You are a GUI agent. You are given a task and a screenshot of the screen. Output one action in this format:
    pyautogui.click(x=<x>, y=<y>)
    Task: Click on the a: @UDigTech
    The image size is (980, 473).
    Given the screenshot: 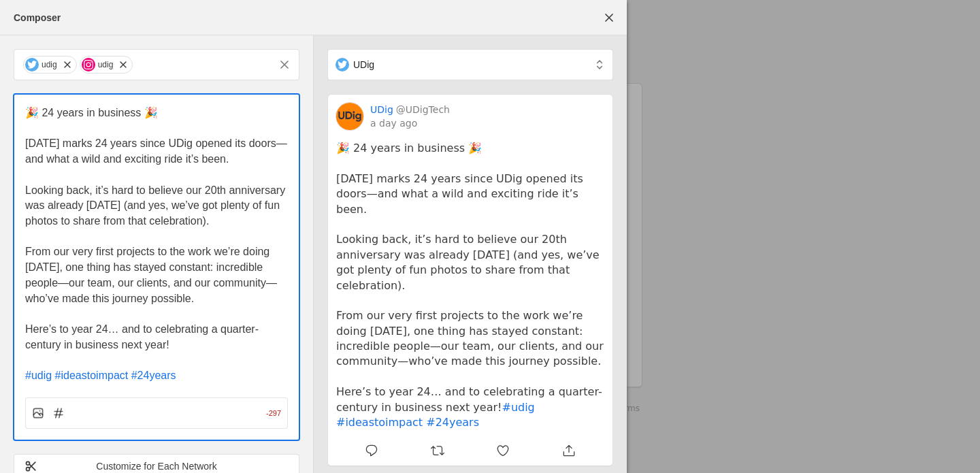 What is the action you would take?
    pyautogui.click(x=423, y=109)
    